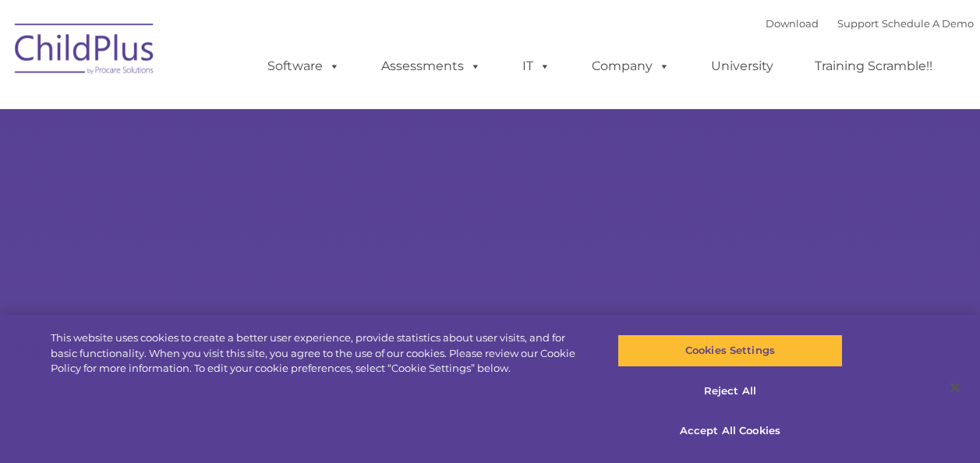 This screenshot has width=980, height=463. What do you see at coordinates (742, 66) in the screenshot?
I see `a: University` at bounding box center [742, 66].